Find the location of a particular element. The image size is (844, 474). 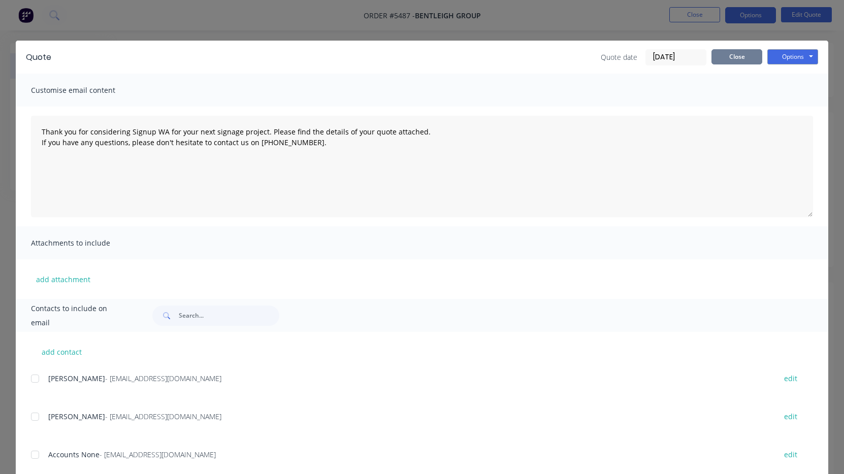

div: Quote is located at coordinates (39, 57).